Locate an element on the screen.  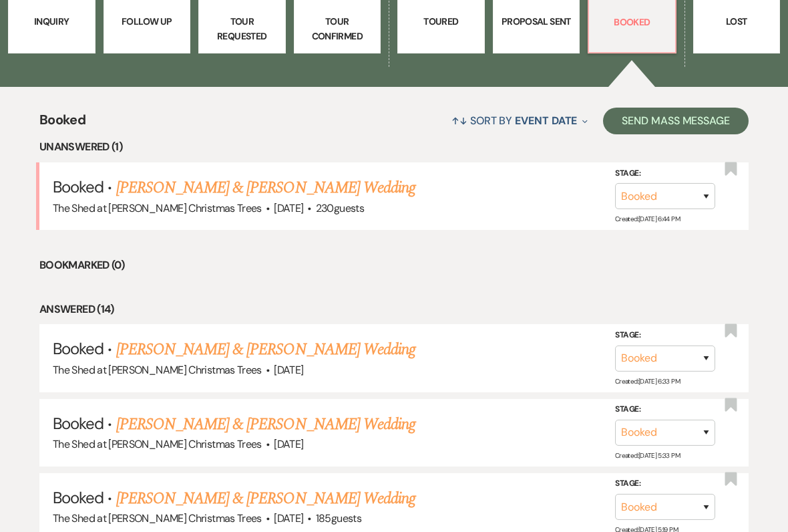
span: Event Date is located at coordinates (546, 121).